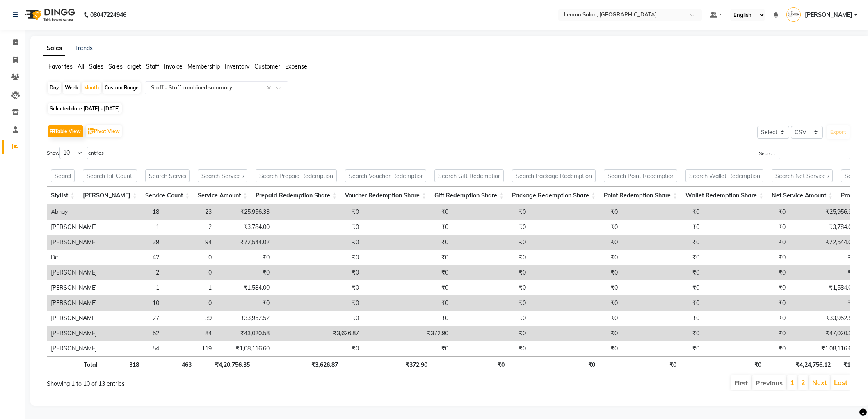 The height and width of the screenshot is (419, 868). I want to click on input: Search:, so click(814, 153).